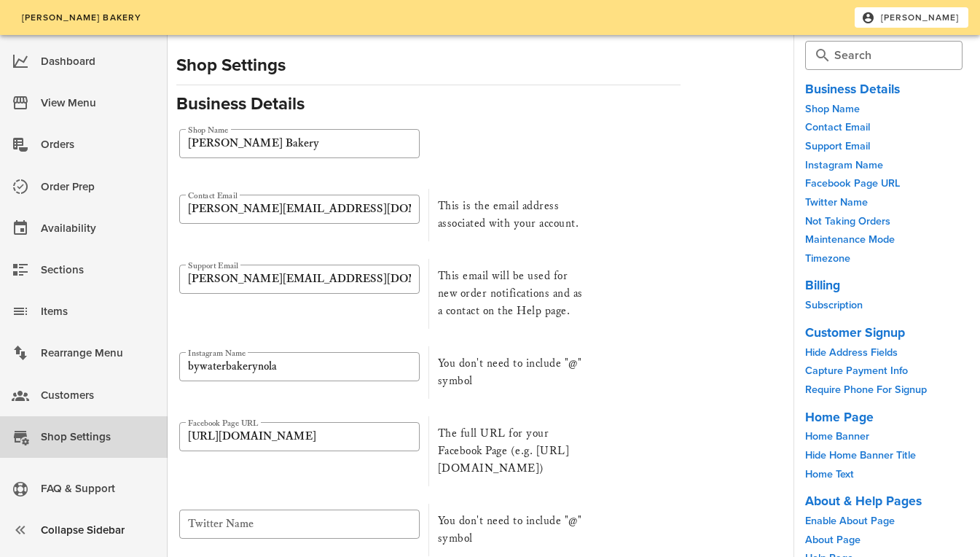 The width and height of the screenshot is (980, 557). What do you see at coordinates (823, 285) in the screenshot?
I see `a: Billing` at bounding box center [823, 285].